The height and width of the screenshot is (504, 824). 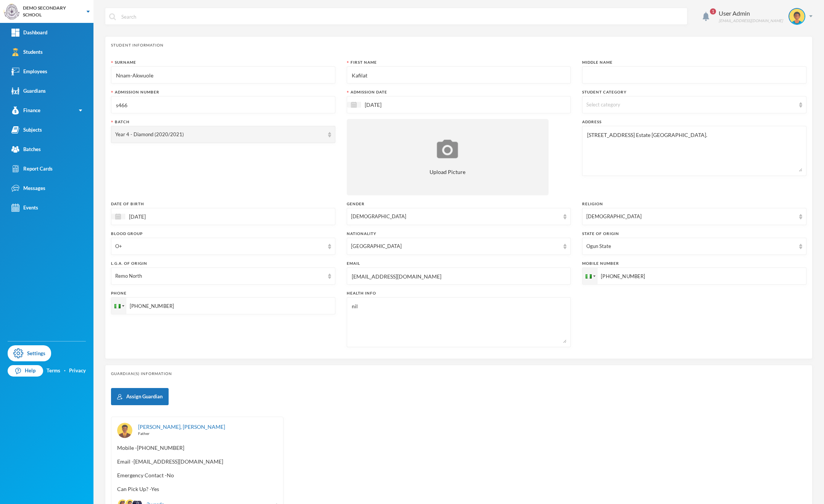 What do you see at coordinates (220, 276) in the screenshot?
I see `div: Remo North` at bounding box center [220, 276].